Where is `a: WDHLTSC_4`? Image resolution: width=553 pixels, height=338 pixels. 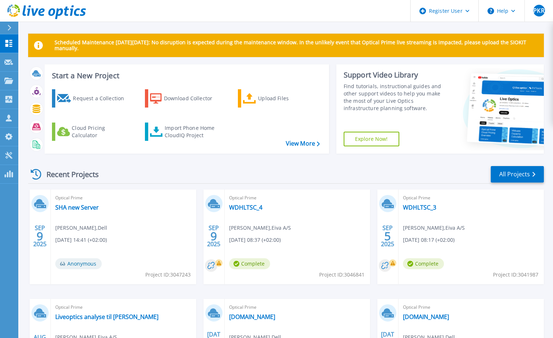
a: WDHLTSC_4 is located at coordinates (246, 208).